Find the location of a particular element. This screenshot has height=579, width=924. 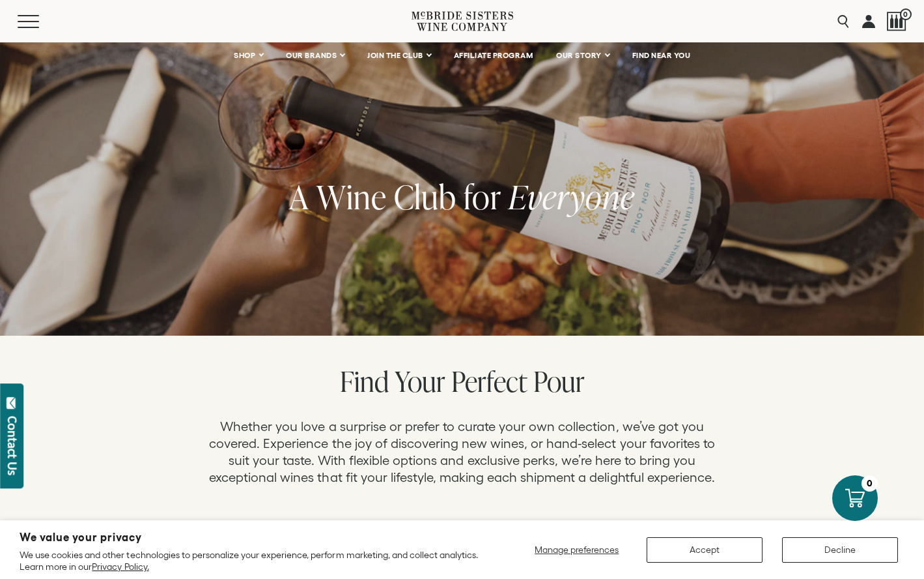

span: A is located at coordinates (299, 196).